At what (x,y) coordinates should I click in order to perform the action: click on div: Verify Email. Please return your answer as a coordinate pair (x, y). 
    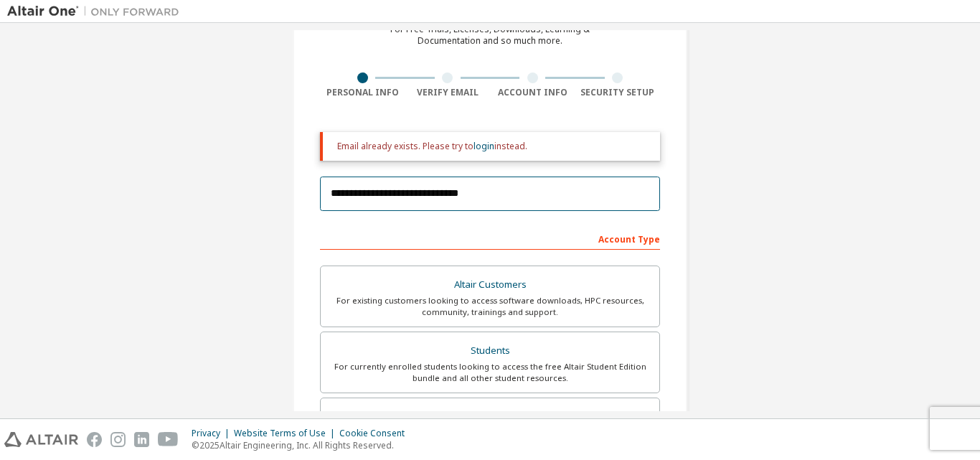
    Looking at the image, I should click on (447, 92).